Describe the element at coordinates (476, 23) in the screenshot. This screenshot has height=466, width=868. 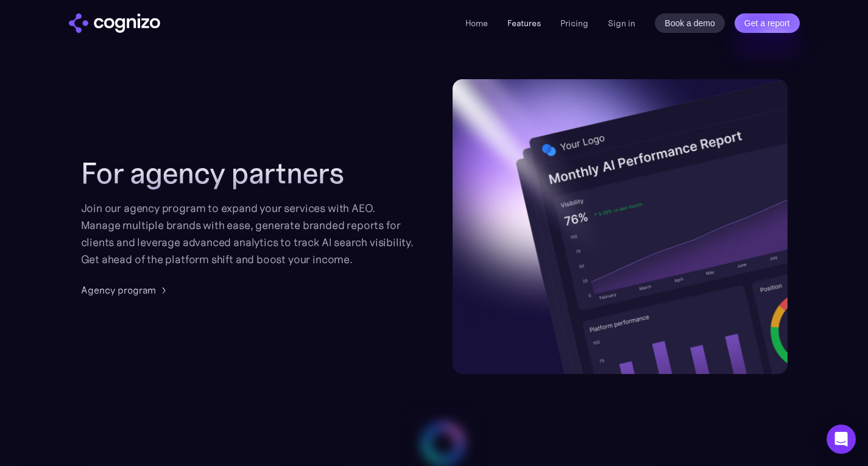
I see `a: Home` at that location.